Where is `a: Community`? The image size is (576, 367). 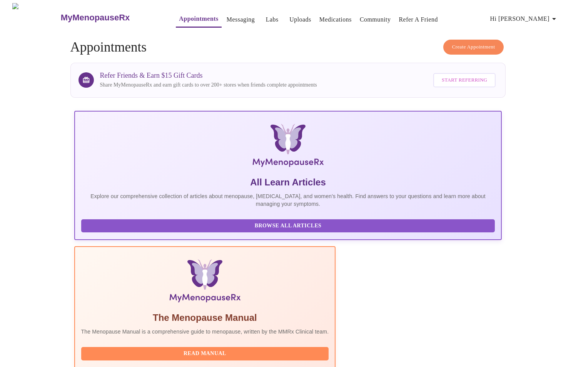
a: Community is located at coordinates (375, 20).